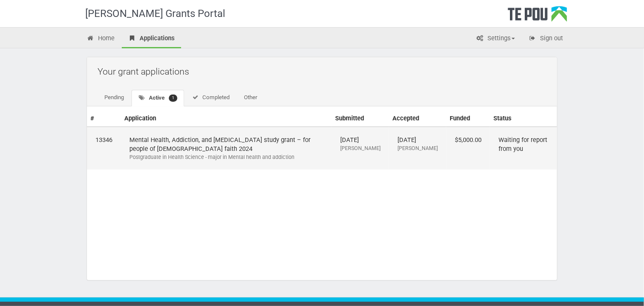 The width and height of the screenshot is (644, 306). I want to click on div: Te Pou Logo, so click(538, 16).